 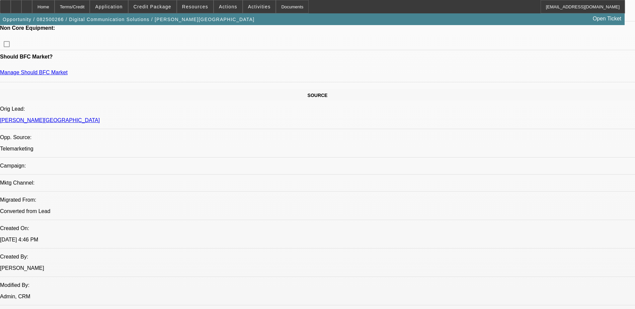 I want to click on span: SOURCE, so click(x=317, y=95).